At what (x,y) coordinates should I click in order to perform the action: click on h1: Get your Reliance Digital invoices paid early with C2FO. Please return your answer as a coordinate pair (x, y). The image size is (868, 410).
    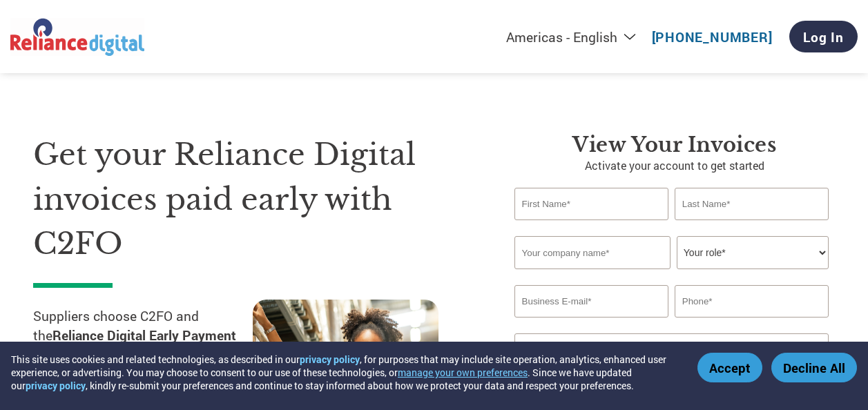
    Looking at the image, I should click on (253, 200).